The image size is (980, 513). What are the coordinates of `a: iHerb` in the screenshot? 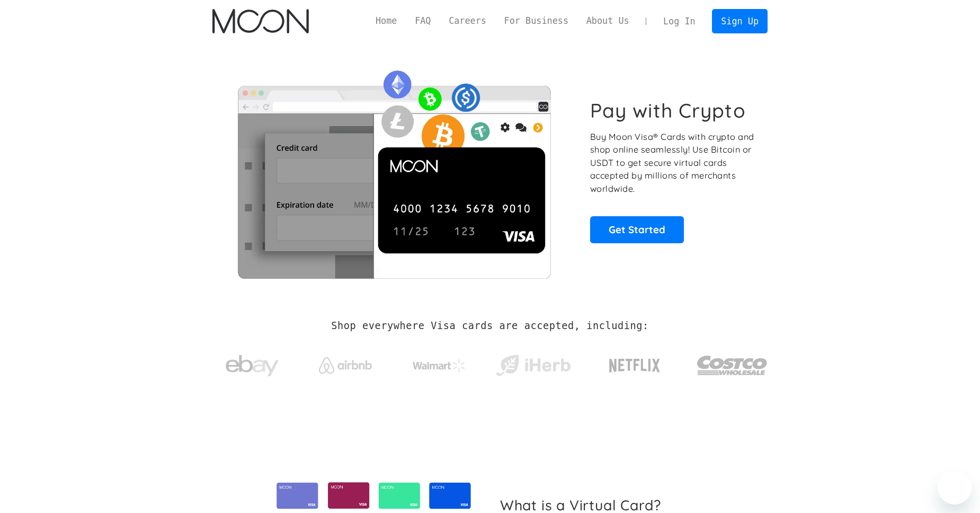 It's located at (533, 363).